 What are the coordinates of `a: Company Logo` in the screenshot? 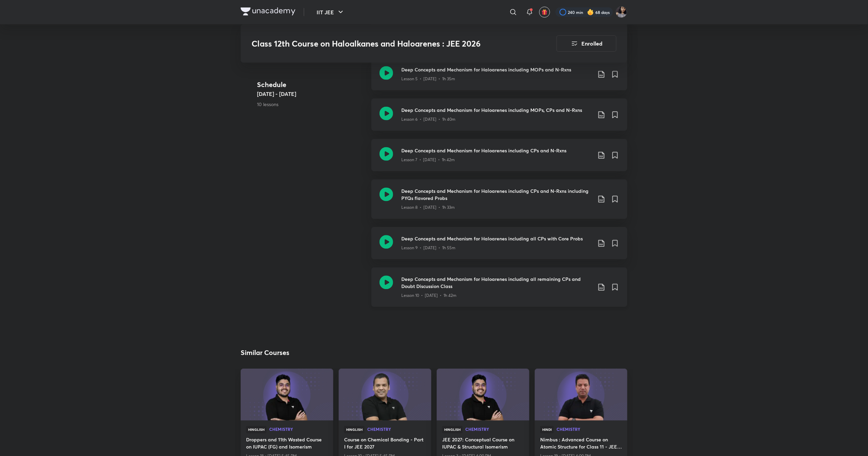 It's located at (268, 12).